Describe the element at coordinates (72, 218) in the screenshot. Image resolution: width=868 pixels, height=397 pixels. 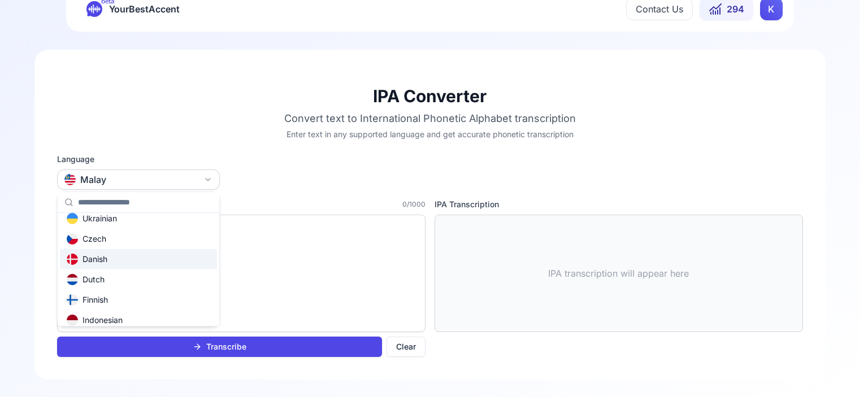
I see `img: uk` at that location.